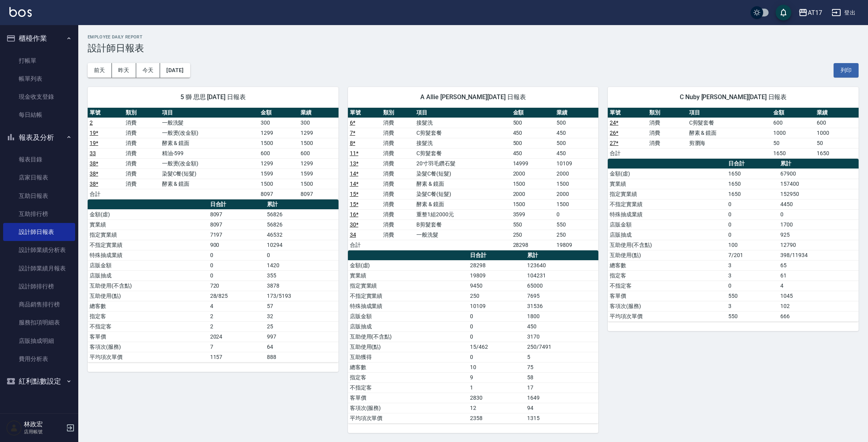 The width and height of the screenshot is (868, 442). I want to click on td: 500, so click(533, 122).